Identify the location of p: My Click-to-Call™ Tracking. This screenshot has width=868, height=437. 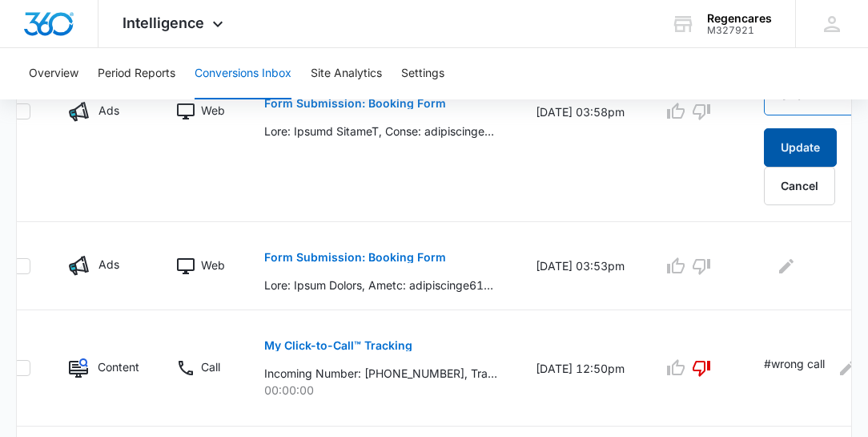
(338, 345).